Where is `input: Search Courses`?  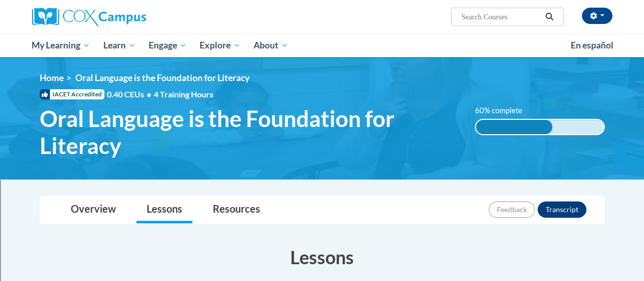
input: Search Courses is located at coordinates (501, 17).